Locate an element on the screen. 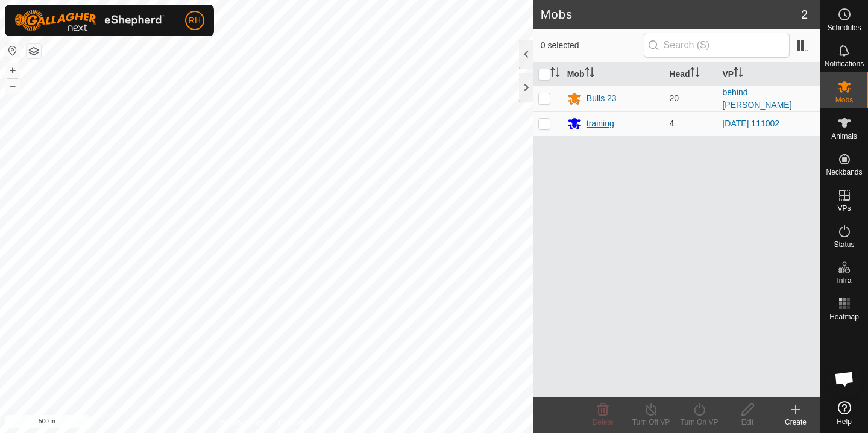  span: Neckbands is located at coordinates (844, 173).